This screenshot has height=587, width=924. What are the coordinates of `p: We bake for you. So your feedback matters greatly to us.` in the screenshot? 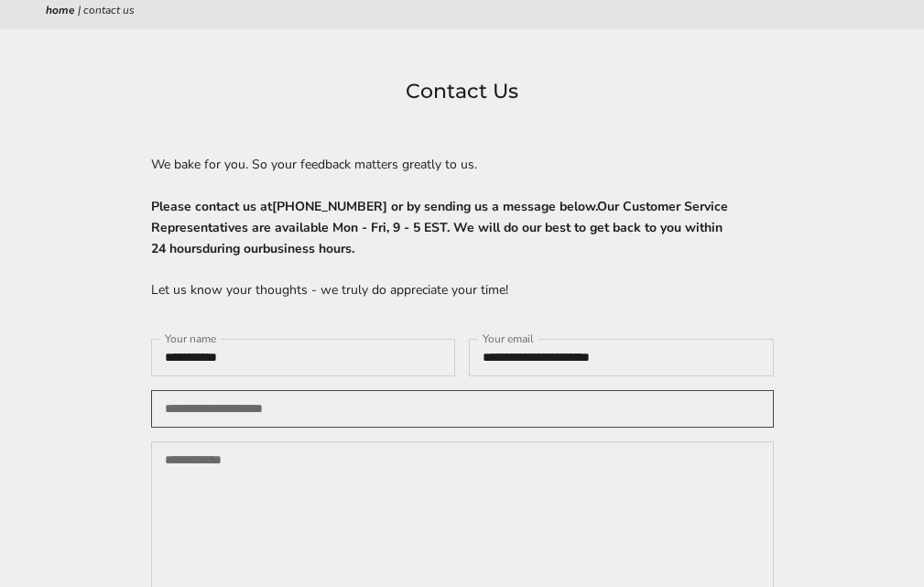 It's located at (462, 164).